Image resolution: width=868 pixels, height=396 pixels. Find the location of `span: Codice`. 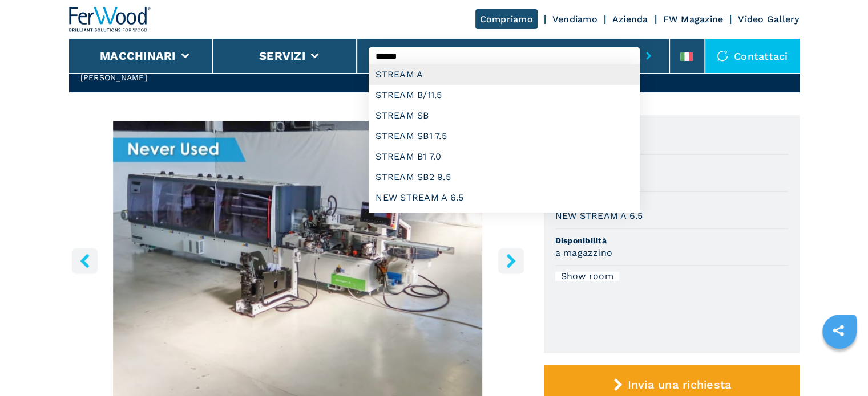

span: Codice is located at coordinates (672, 129).